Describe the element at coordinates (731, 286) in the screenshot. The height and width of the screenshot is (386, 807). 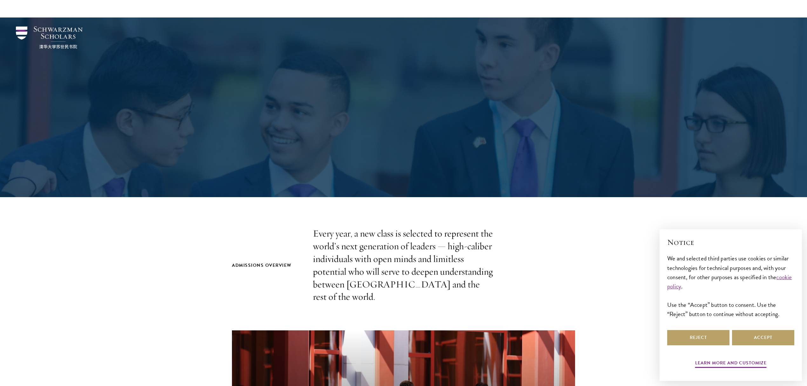
I see `div: We and selected third parties use cookies or similar technologies for technical purposes and, wit...` at that location.